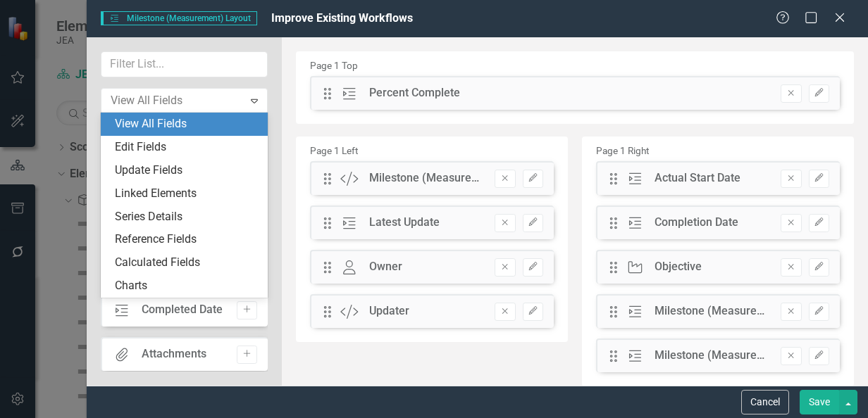 This screenshot has height=418, width=868. What do you see at coordinates (187, 194) in the screenshot?
I see `div: Linked Elements` at bounding box center [187, 194].